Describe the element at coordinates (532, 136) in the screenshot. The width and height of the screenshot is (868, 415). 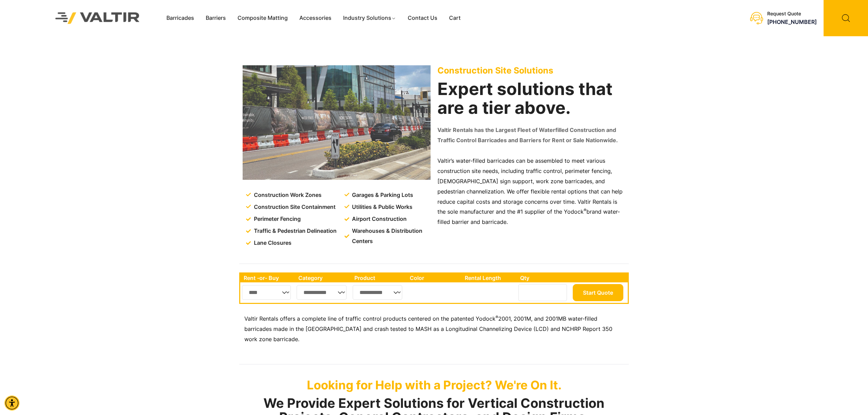
I see `p: Valtir Rentals has the Largest Fleet of Waterfilled Construction and Traffic Control Barricades a...` at that location.